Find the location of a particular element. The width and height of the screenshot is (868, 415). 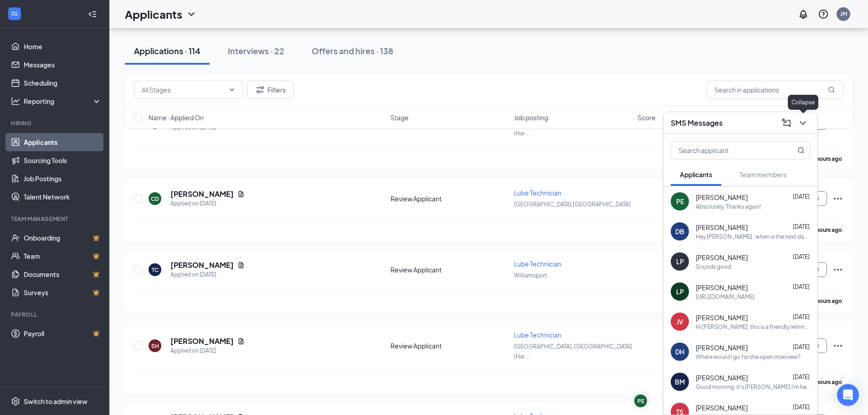

a: Talent Network is located at coordinates (62, 197).